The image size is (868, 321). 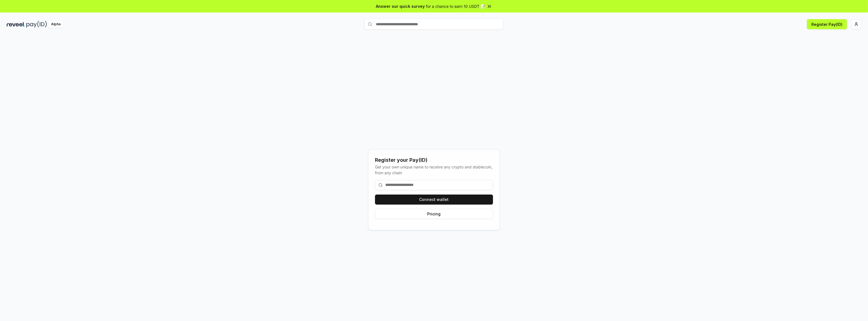 I want to click on div: Register your Pay(ID), so click(x=434, y=160).